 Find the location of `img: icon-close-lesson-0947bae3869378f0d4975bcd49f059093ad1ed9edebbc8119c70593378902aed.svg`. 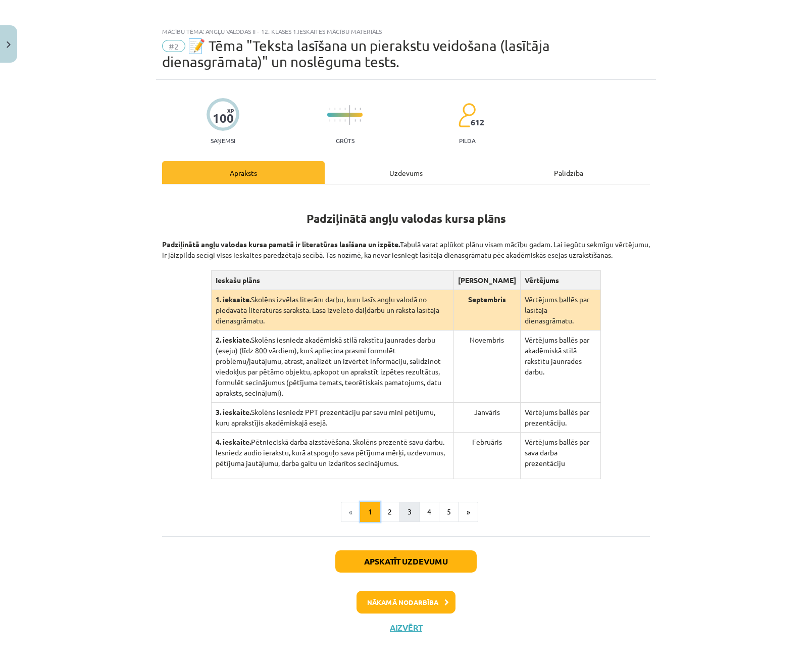

img: icon-close-lesson-0947bae3869378f0d4975bcd49f059093ad1ed9edebbc8119c70593378902aed.svg is located at coordinates (9, 45).